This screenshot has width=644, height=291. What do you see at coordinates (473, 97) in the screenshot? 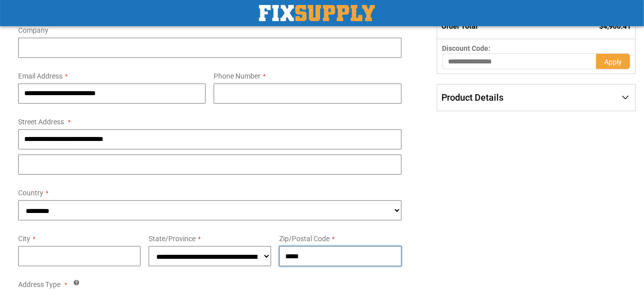
I see `span: Product Details` at bounding box center [473, 97].